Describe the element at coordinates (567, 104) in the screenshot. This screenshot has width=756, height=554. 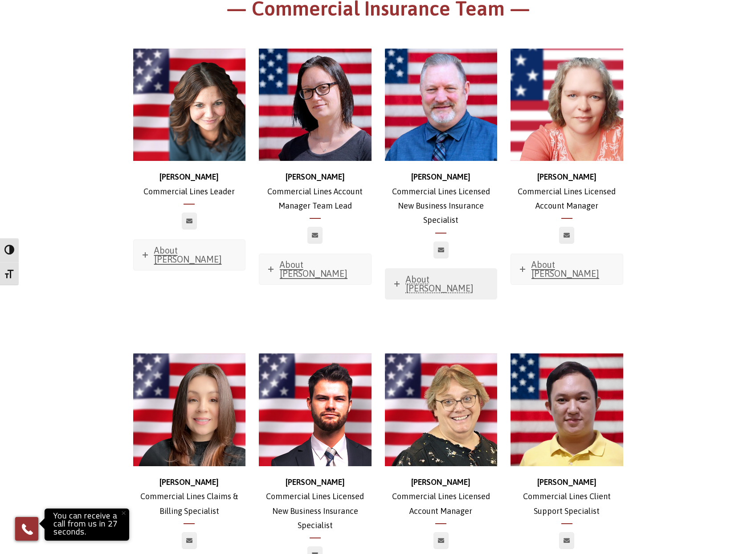
I see `img: d30fe02f-70d5-4880-bc87-19dbce6882f2` at that location.